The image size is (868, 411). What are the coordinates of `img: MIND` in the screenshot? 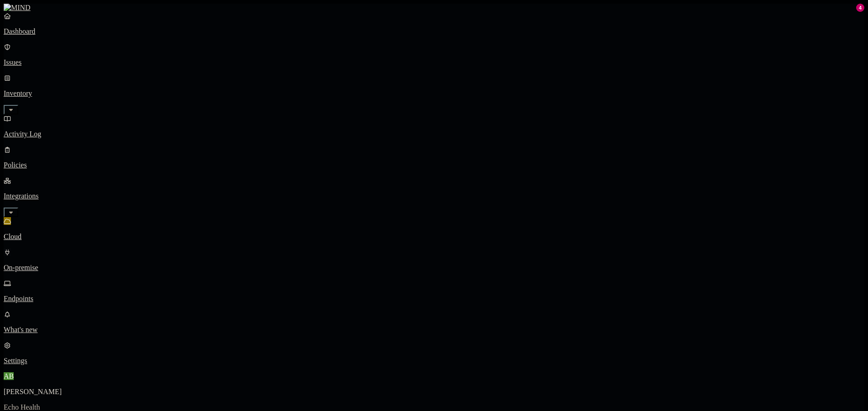 It's located at (17, 8).